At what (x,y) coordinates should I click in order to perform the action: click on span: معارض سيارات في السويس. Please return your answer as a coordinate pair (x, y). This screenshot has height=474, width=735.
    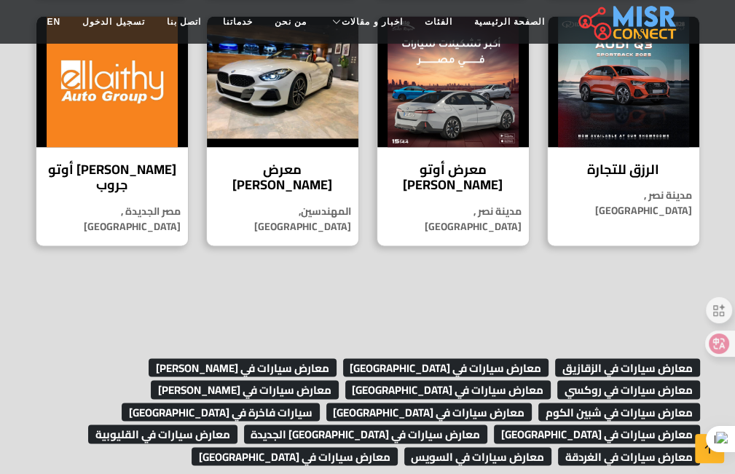
    Looking at the image, I should click on (478, 457).